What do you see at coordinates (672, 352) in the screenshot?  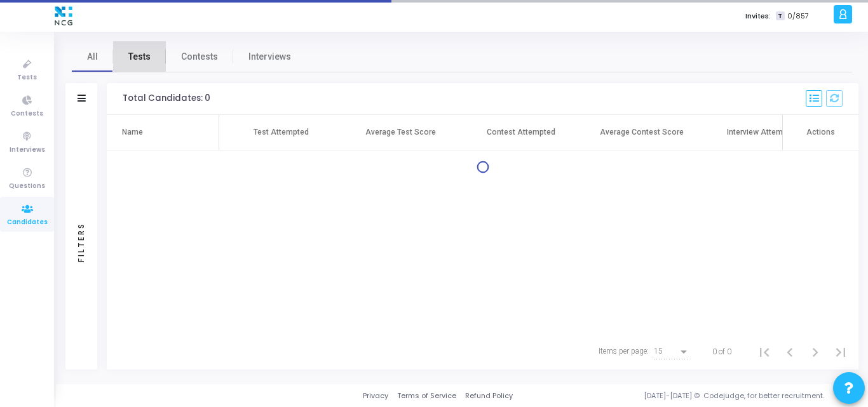 I see `mat-select: Items per page:` at bounding box center [672, 352].